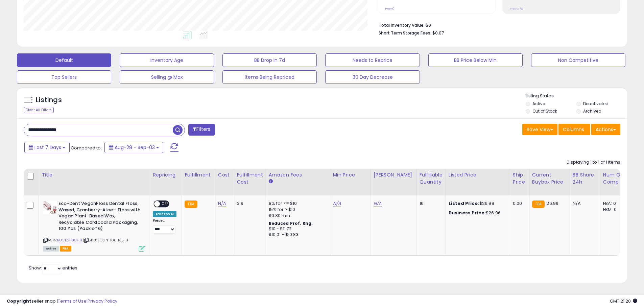  I want to click on div: 3.9, so click(249, 204).